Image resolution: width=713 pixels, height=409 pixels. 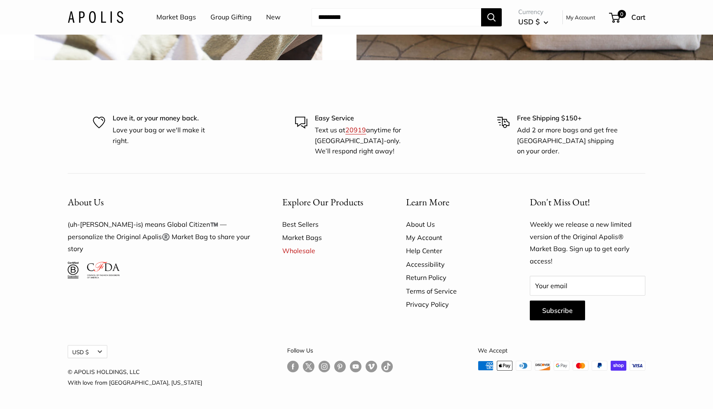 What do you see at coordinates (330, 224) in the screenshot?
I see `a: Best Sellers` at bounding box center [330, 224].